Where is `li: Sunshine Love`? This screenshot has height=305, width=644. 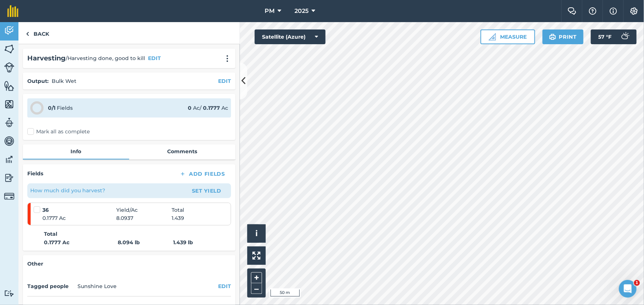 li: Sunshine Love is located at coordinates (97, 286).